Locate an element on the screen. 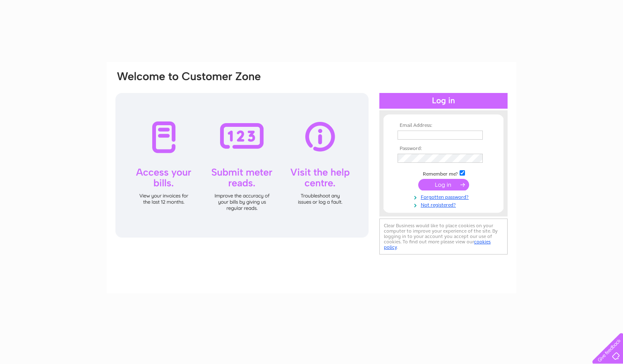 The height and width of the screenshot is (364, 623). input: Submit is located at coordinates (443, 185).